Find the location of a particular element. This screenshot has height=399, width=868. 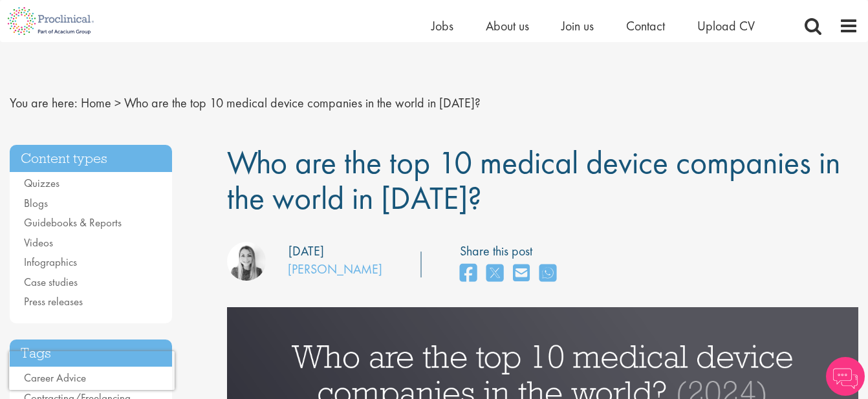

img: Chatbot is located at coordinates (845, 376).